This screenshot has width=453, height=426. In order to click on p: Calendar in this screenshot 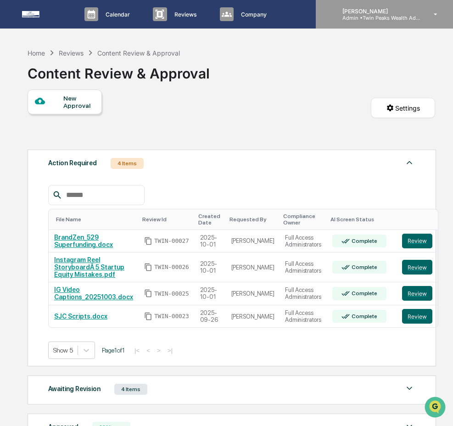, I will do `click(116, 14)`.